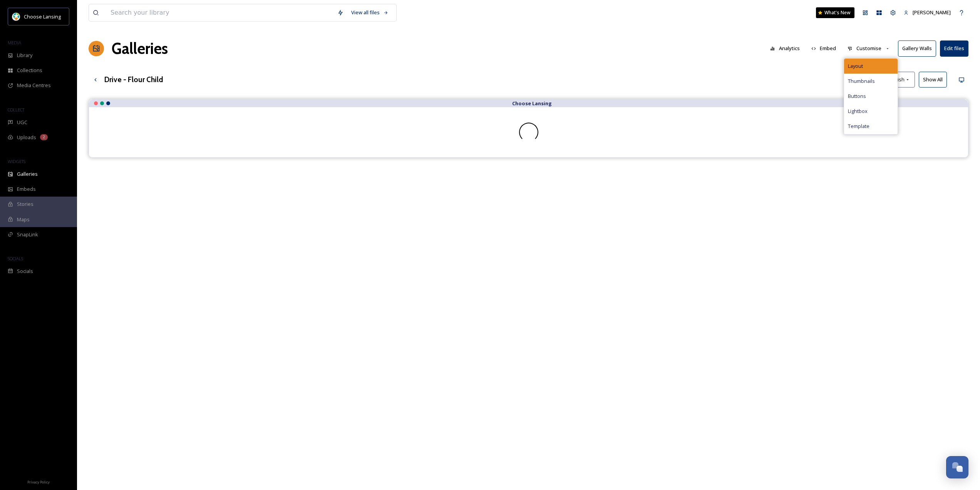 Image resolution: width=980 pixels, height=490 pixels. Describe the element at coordinates (16, 16) in the screenshot. I see `img: logo.jpeg` at that location.